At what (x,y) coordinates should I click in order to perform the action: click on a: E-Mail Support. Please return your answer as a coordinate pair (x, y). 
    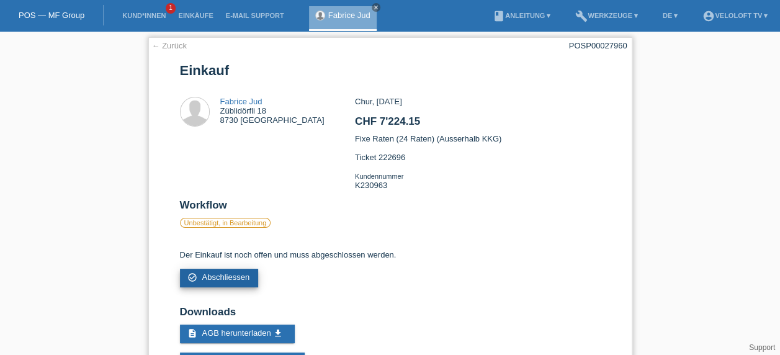
    Looking at the image, I should click on (255, 16).